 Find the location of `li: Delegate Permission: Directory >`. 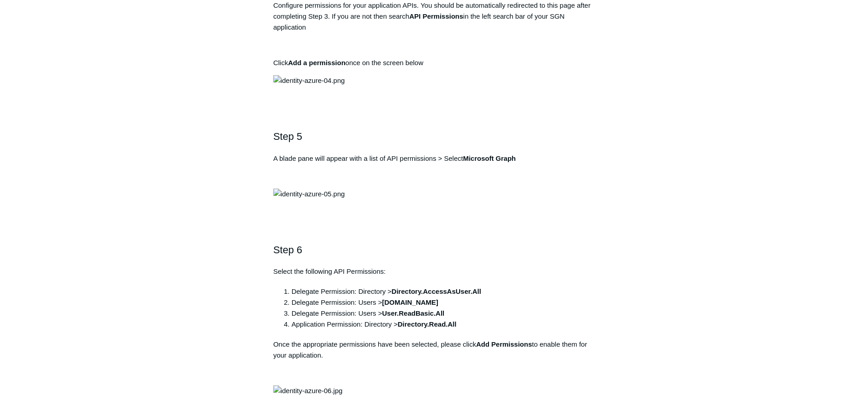

li: Delegate Permission: Directory > is located at coordinates (443, 292).